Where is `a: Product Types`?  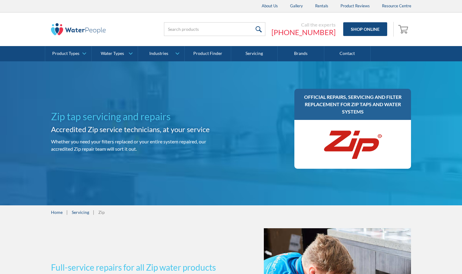
a: Product Types is located at coordinates (68, 54).